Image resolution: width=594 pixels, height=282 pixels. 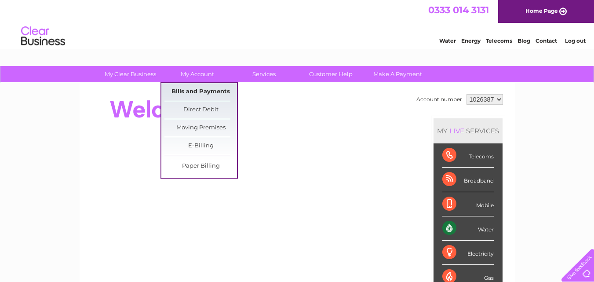 I want to click on div: Telecoms, so click(x=468, y=155).